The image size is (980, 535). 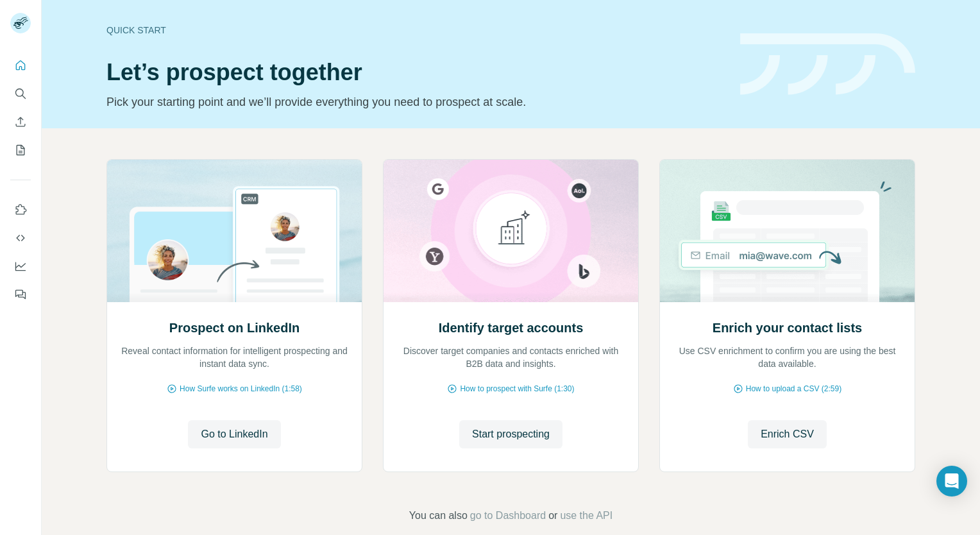 I want to click on button: Dashboard, so click(x=21, y=266).